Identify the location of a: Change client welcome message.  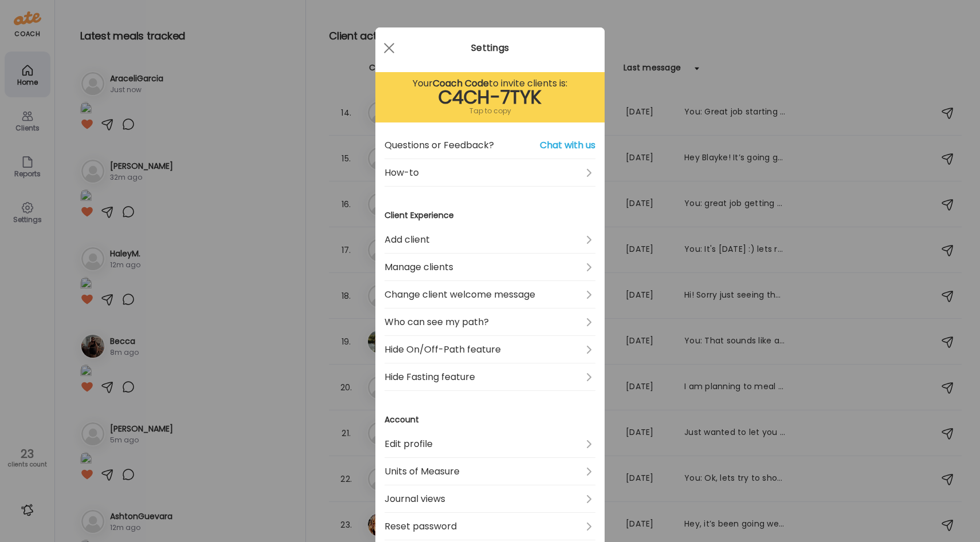
(490, 295).